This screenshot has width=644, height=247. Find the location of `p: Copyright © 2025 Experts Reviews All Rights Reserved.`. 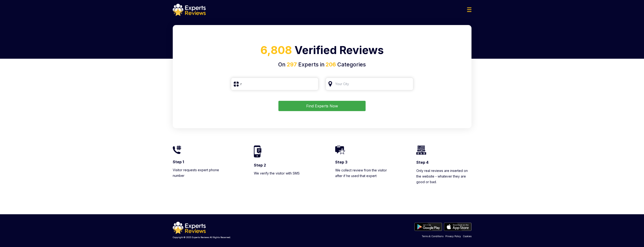

p: Copyright © 2025 Experts Reviews All Rights Reserved. is located at coordinates (202, 237).